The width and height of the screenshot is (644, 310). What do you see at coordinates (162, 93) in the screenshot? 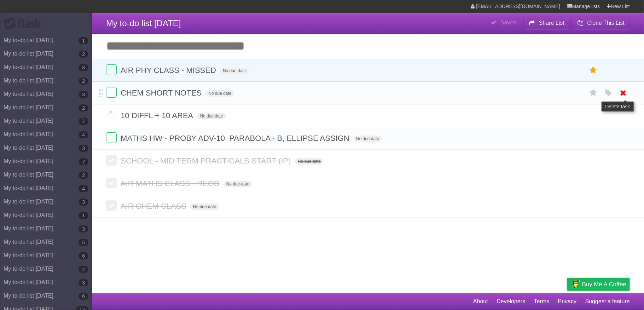
I see `span: CHEM SHORT NOTES` at bounding box center [162, 93].